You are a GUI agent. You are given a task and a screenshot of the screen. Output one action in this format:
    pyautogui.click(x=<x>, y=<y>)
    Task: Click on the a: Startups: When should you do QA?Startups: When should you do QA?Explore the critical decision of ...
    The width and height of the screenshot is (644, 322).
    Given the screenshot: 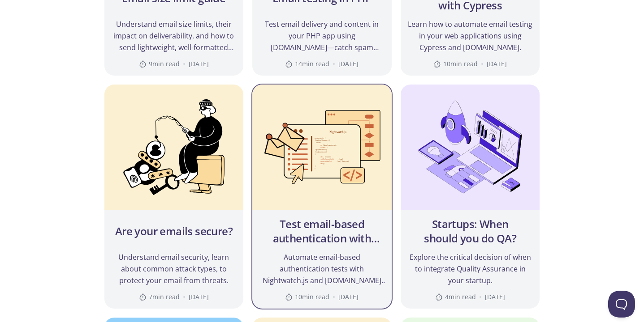 What is the action you would take?
    pyautogui.click(x=470, y=196)
    